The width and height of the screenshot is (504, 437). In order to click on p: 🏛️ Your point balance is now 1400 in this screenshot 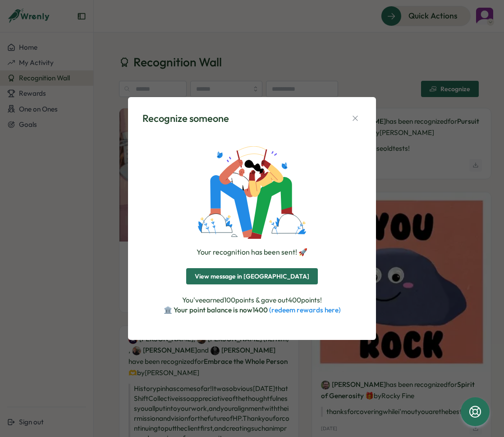, I will do `click(252, 310)`.